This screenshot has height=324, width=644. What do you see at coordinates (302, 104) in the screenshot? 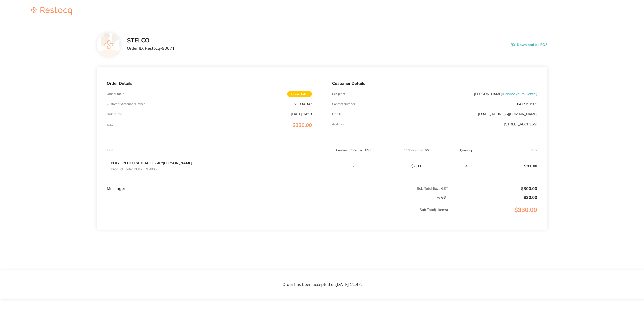
I see `p: 151 834 347` at bounding box center [302, 104].